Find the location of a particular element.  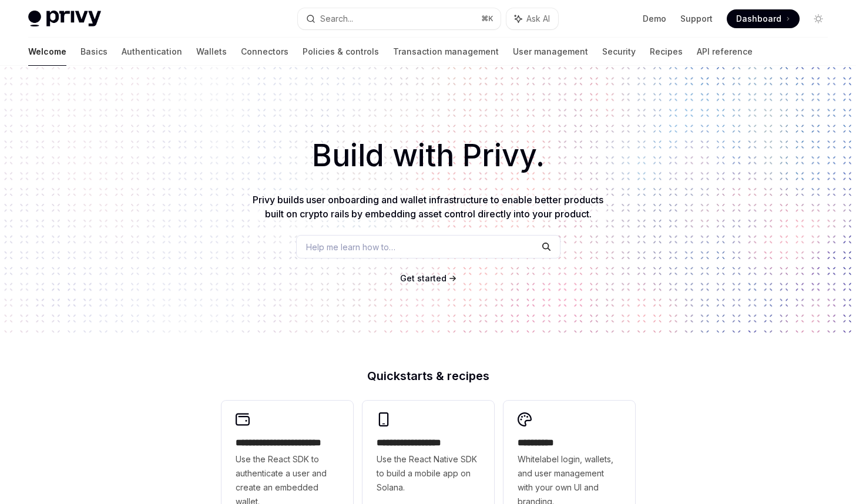

img: light logo is located at coordinates (65, 18).